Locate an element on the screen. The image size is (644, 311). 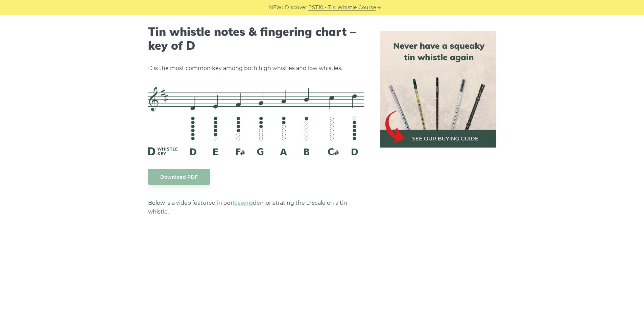
a: lessons is located at coordinates (243, 203).